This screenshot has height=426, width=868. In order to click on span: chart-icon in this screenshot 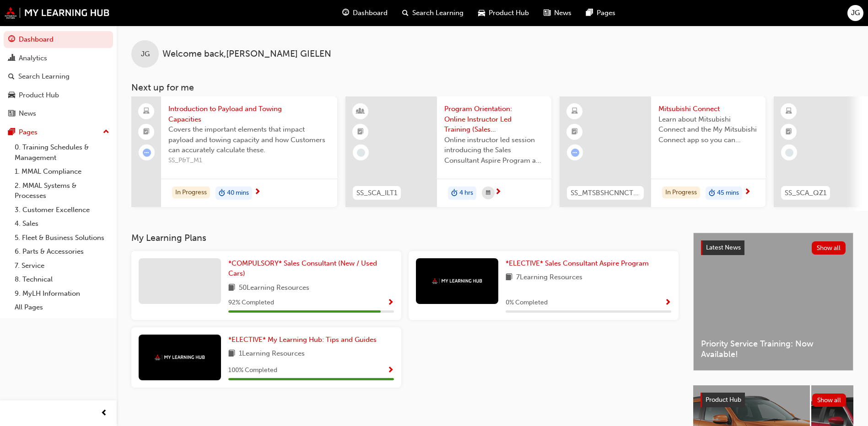, I will do `click(12, 58)`.